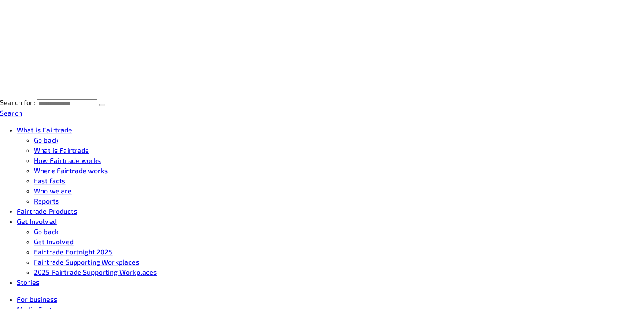 Image resolution: width=644 pixels, height=309 pixels. What do you see at coordinates (71, 170) in the screenshot?
I see `a: Where Fairtrade works` at bounding box center [71, 170].